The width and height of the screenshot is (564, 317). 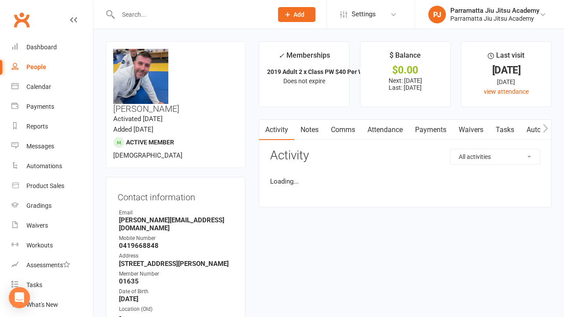 I want to click on a: What's New, so click(x=52, y=305).